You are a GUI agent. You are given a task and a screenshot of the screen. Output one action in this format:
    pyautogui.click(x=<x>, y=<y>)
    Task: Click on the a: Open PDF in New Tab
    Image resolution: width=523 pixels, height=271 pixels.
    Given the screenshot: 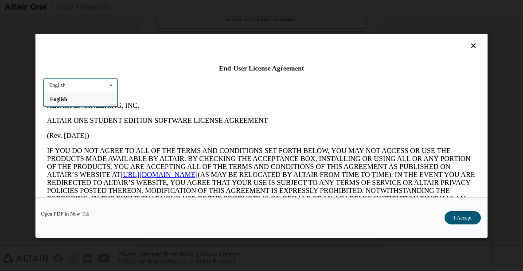 What is the action you would take?
    pyautogui.click(x=65, y=213)
    